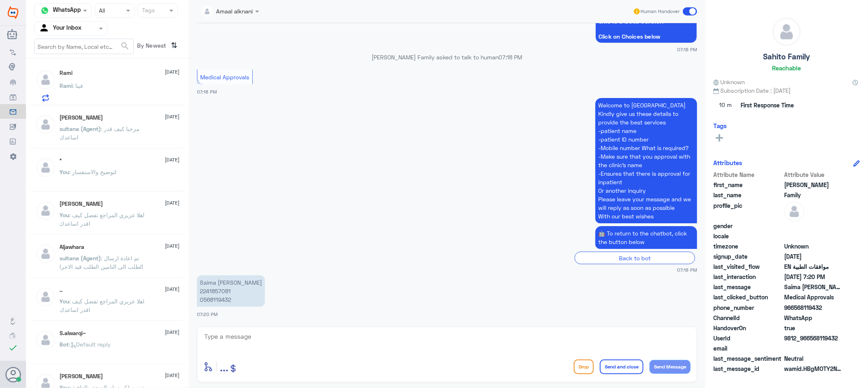 This screenshot has width=868, height=388. Describe the element at coordinates (814, 287) in the screenshot. I see `span: Saima Anees Sahito 2241857081 0568119432` at that location.